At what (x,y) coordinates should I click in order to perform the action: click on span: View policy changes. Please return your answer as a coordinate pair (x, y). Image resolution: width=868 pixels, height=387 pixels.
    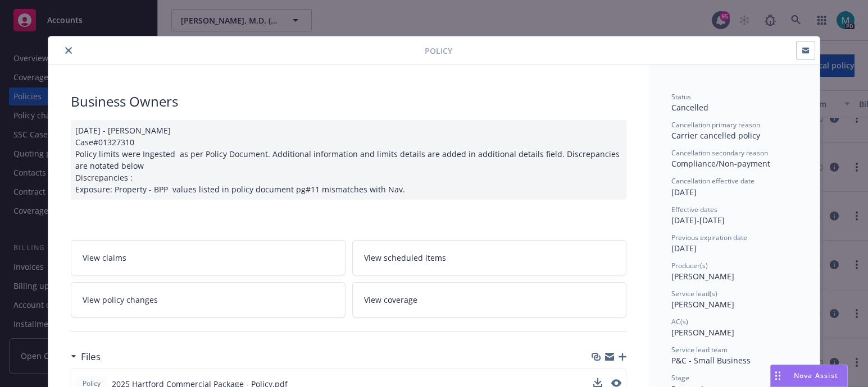
    Looking at the image, I should click on (120, 300).